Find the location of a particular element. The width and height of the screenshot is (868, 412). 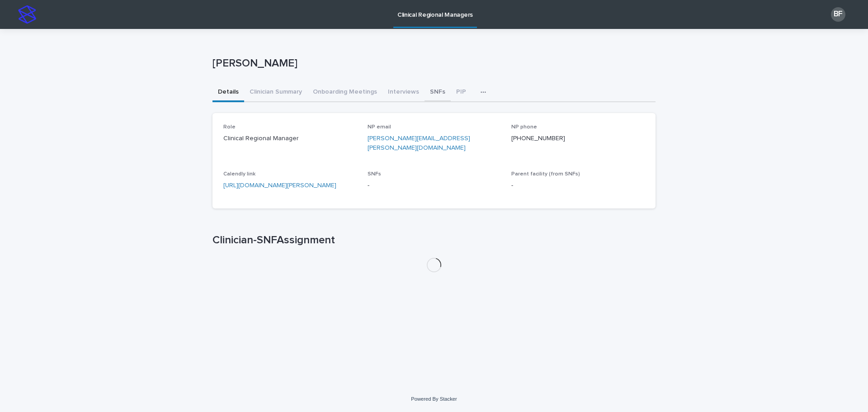

h1: Clinician-SNFAssignment is located at coordinates (434, 240).